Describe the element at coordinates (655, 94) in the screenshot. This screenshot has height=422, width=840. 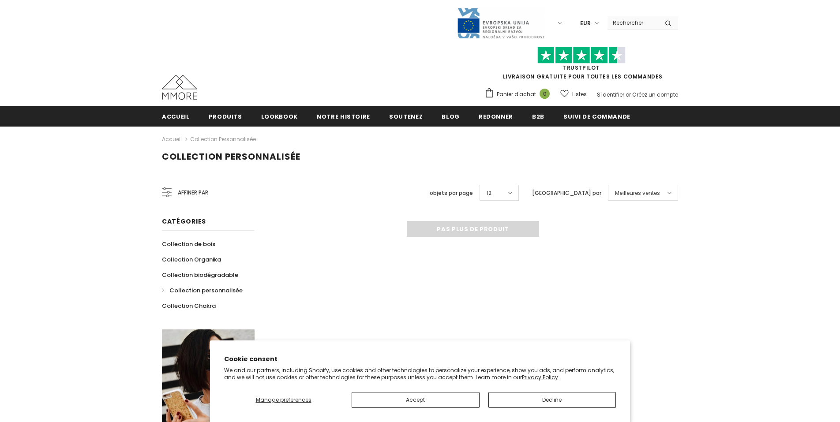
I see `a: Créez un compte` at that location.